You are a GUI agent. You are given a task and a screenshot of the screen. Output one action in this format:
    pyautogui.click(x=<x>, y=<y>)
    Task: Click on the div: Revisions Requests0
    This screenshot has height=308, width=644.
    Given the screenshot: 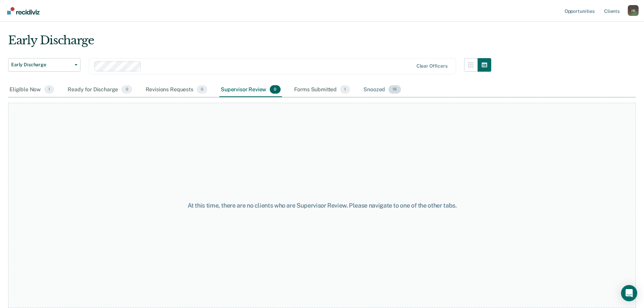 What is the action you would take?
    pyautogui.click(x=176, y=90)
    